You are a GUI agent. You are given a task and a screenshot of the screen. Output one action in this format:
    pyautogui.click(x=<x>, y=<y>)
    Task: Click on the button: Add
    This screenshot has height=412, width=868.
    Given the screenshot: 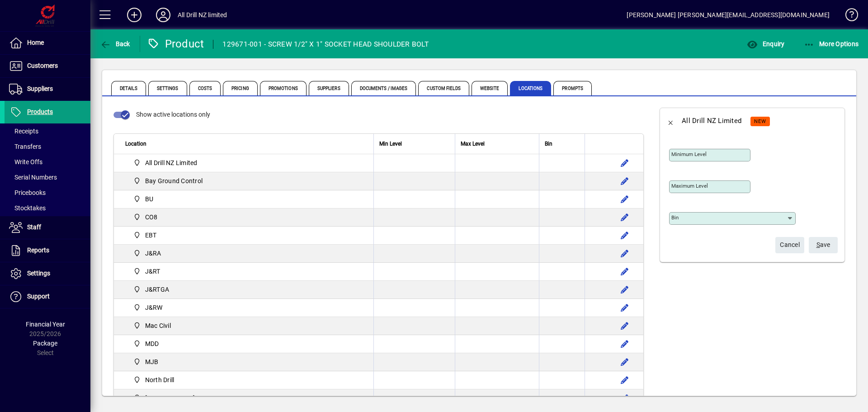 What is the action you would take?
    pyautogui.click(x=134, y=15)
    